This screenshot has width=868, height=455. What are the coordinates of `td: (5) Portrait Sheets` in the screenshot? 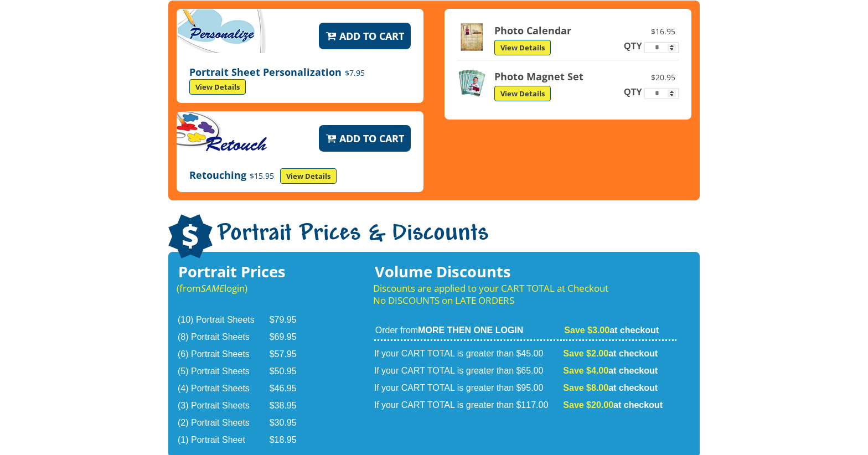 It's located at (223, 371).